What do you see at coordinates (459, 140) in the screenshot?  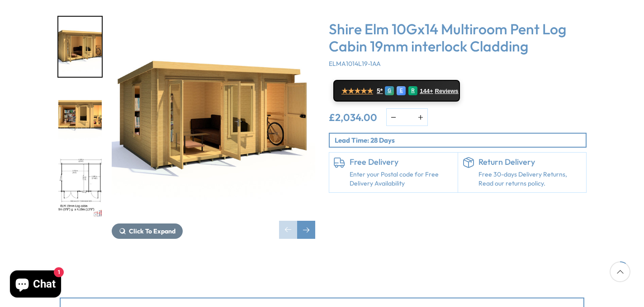 I see `p: Lead Time: 28 Days` at bounding box center [459, 140].